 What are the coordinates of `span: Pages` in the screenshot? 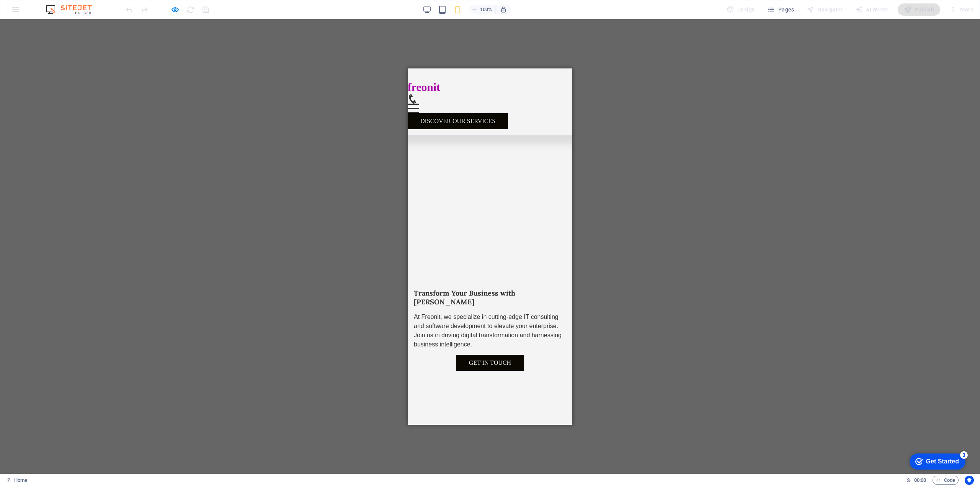 It's located at (780, 9).